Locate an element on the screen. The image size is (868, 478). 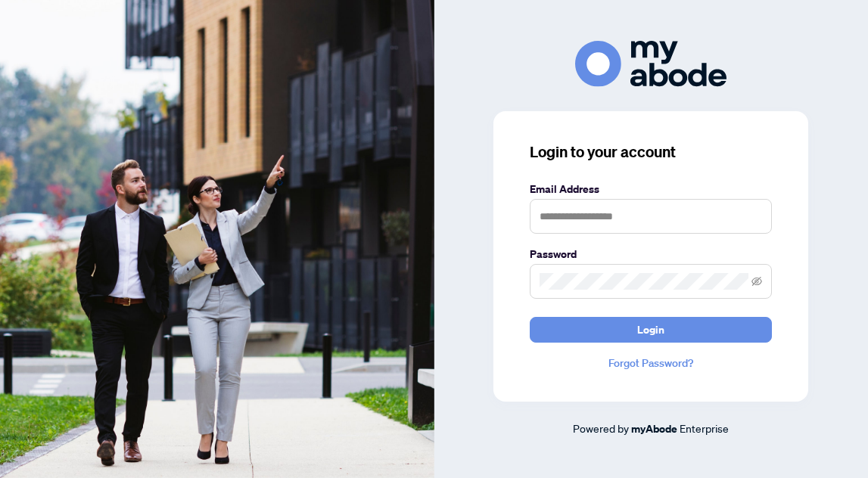
span: eye-invisible is located at coordinates (756, 281).